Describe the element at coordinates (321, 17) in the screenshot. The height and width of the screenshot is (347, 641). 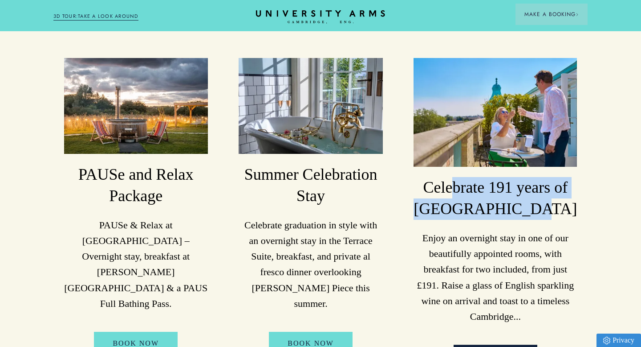
I see `a: Home` at that location.